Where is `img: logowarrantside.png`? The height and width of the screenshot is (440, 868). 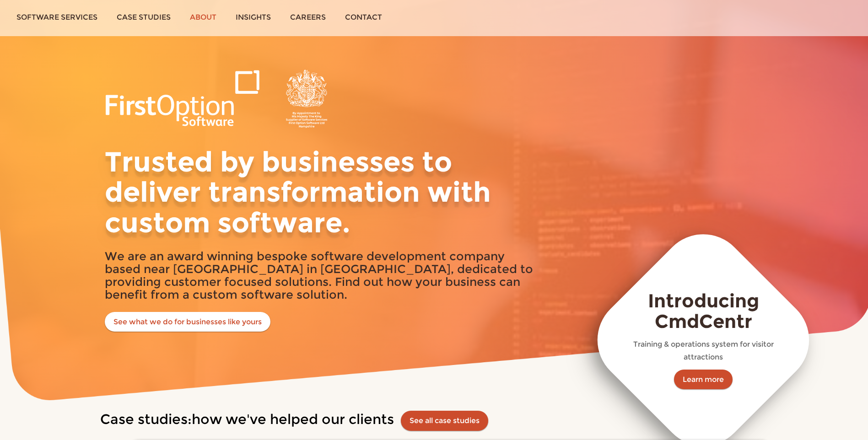
img: logowarrantside.png is located at coordinates (219, 99).